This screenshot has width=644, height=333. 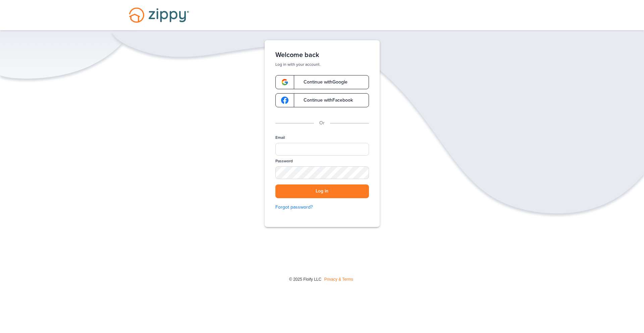 I want to click on span: © 2025 Floify LLC, so click(x=305, y=280).